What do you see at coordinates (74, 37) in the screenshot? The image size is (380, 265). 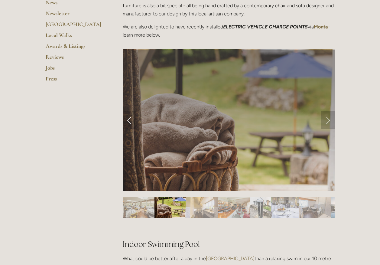 I see `a: Local Walks` at bounding box center [74, 37].